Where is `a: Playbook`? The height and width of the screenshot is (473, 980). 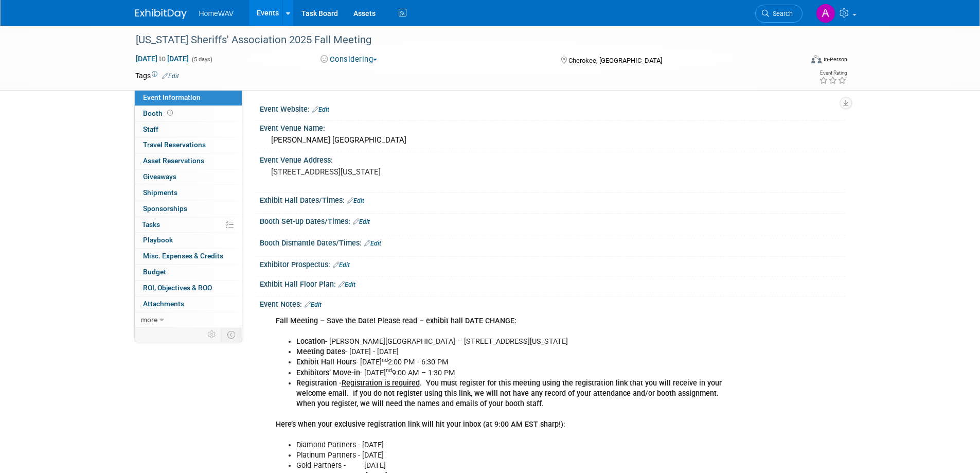
a: Playbook is located at coordinates (188, 240).